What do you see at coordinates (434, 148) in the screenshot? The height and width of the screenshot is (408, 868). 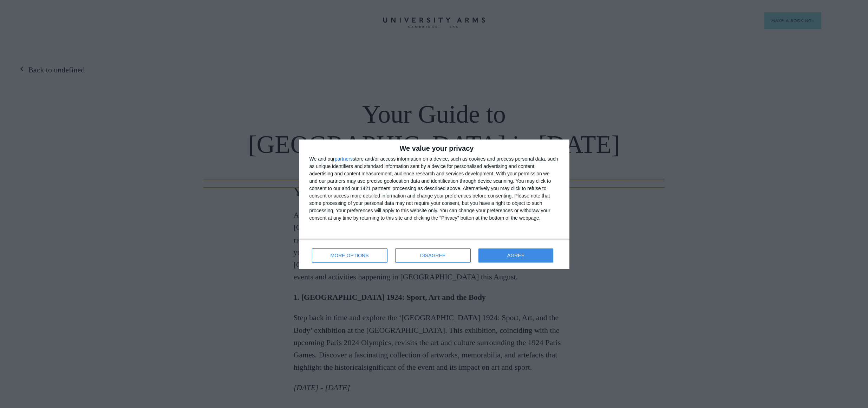 I see `h2: We value your privacy` at bounding box center [434, 148].